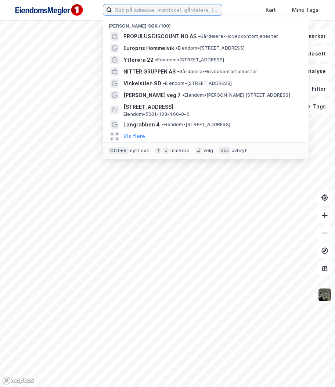  What do you see at coordinates (139, 60) in the screenshot?
I see `span: Ytterøra 22` at bounding box center [139, 60].